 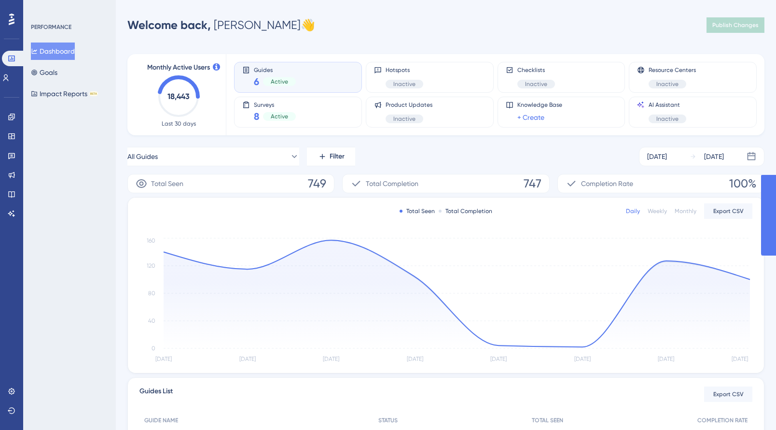 What do you see at coordinates (317, 183) in the screenshot?
I see `span: 749` at bounding box center [317, 183].